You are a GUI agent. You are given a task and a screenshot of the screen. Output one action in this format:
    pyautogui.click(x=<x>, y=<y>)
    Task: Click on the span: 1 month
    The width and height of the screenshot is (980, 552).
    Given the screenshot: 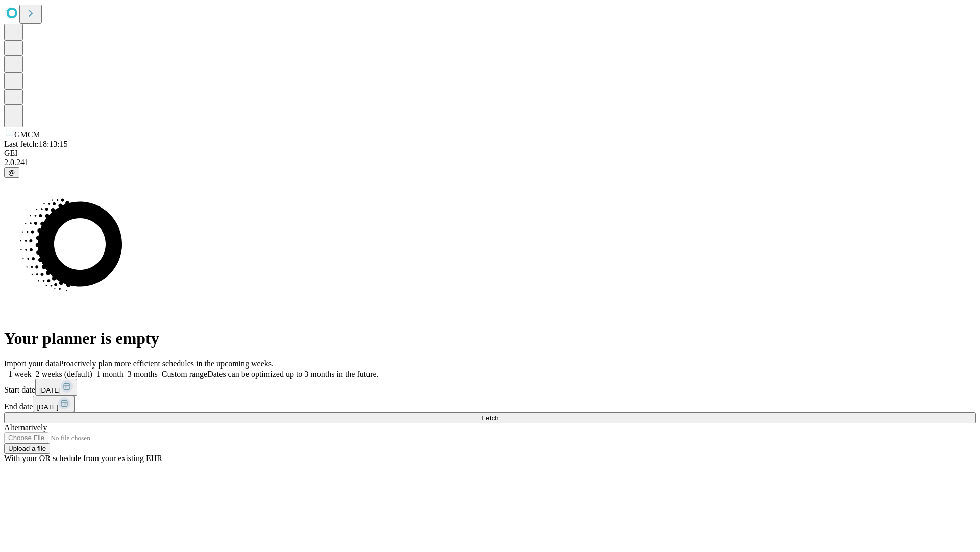 What is the action you would take?
    pyautogui.click(x=110, y=373)
    